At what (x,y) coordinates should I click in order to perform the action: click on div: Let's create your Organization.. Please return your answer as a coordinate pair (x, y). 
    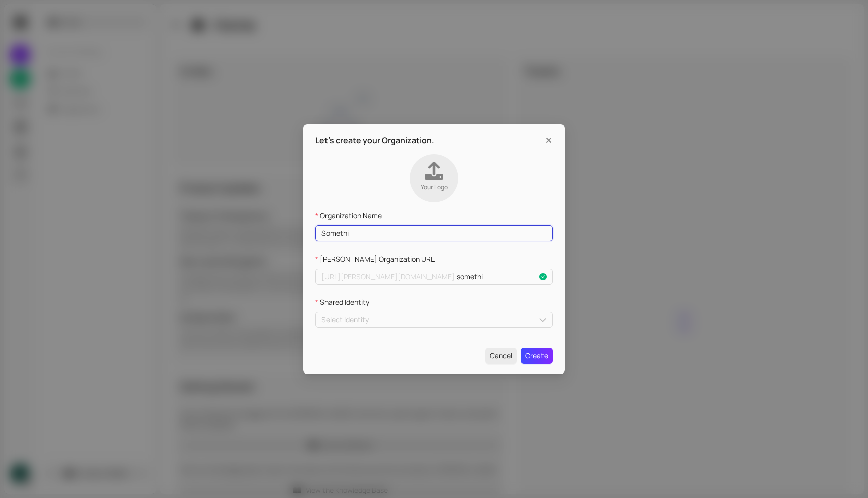
    Looking at the image, I should click on (434, 140).